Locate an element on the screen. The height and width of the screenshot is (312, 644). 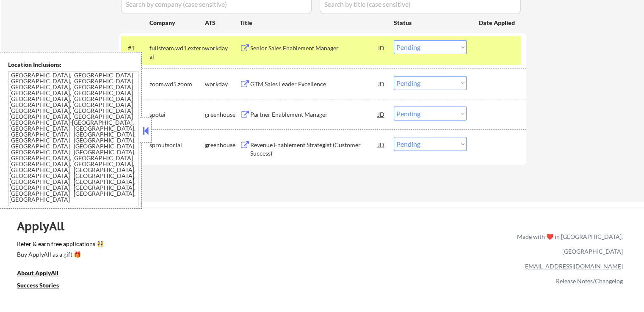
div: #1 is located at coordinates (135, 48).